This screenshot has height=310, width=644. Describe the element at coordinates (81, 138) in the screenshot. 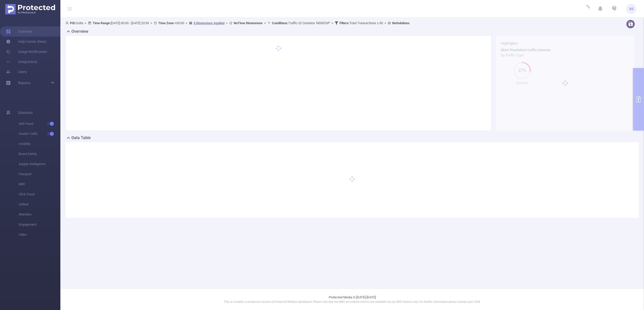

I see `h2: Data Table` at that location.